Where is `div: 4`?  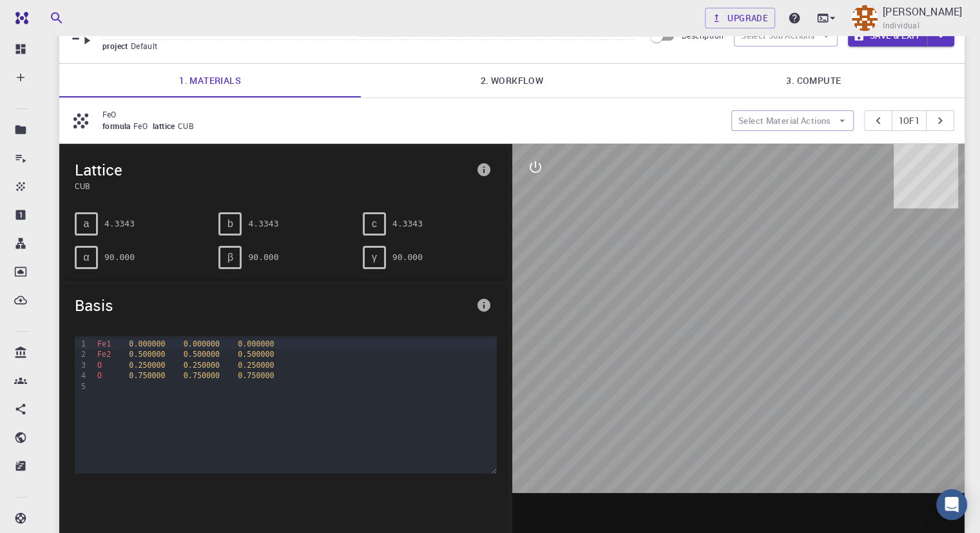 div: 4 is located at coordinates (81, 376).